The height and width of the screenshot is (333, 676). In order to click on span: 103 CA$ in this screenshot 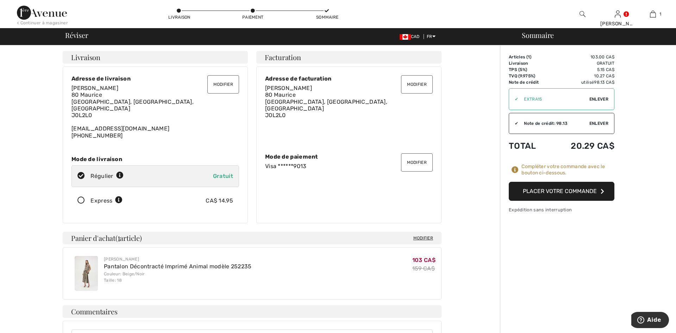, I will do `click(424, 260)`.